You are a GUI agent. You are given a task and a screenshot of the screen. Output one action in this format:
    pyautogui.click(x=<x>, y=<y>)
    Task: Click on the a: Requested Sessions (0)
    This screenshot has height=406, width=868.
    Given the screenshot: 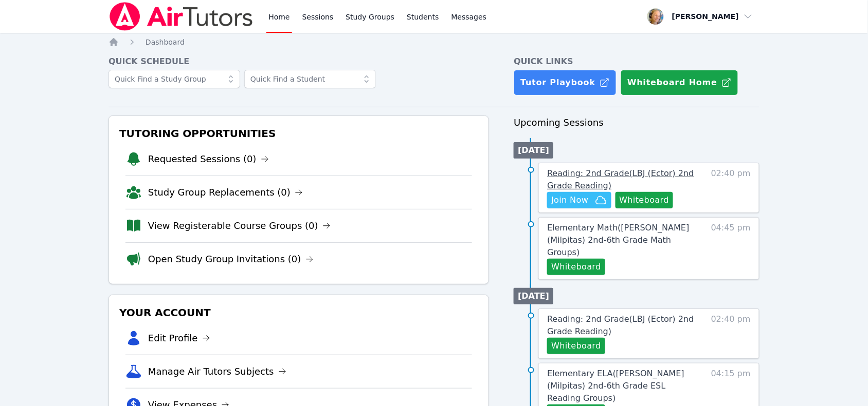 What is the action you would take?
    pyautogui.click(x=208, y=159)
    